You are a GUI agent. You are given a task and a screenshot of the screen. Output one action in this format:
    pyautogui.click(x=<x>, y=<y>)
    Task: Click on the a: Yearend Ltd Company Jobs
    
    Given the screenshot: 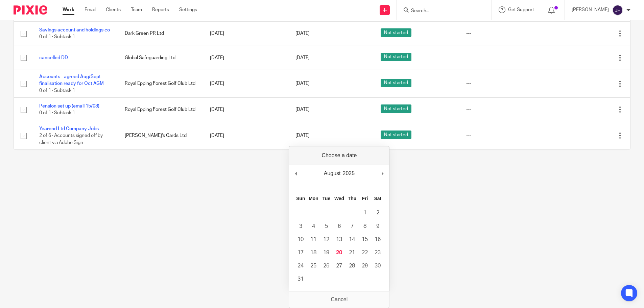 What is the action you would take?
    pyautogui.click(x=69, y=129)
    